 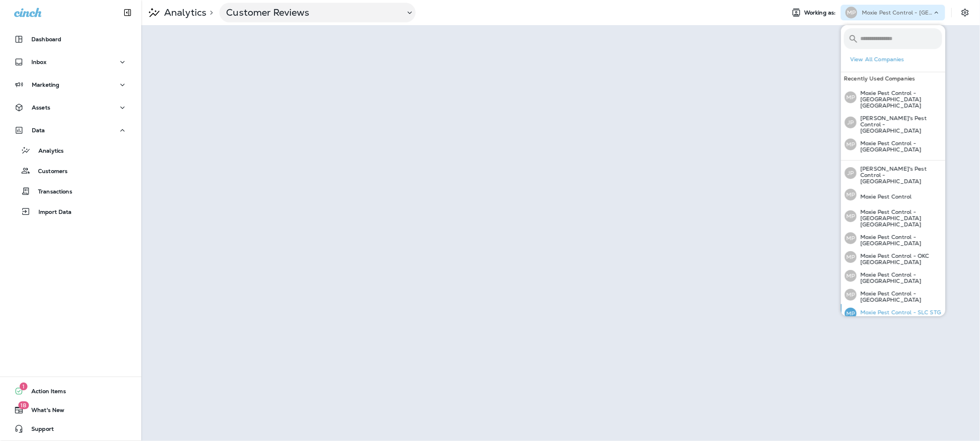 I want to click on span: Support, so click(x=38, y=430).